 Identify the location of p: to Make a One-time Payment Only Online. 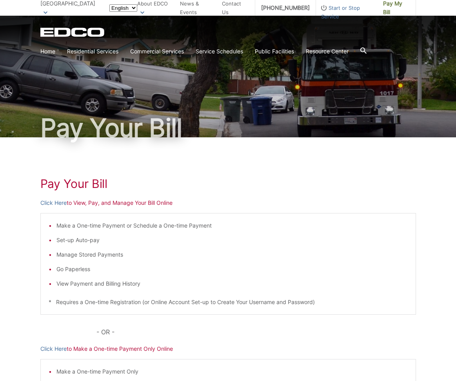
(228, 349).